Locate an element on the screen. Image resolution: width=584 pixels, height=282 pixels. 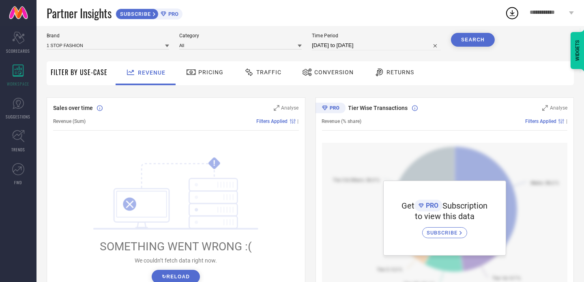
span: Brand is located at coordinates (108, 36).